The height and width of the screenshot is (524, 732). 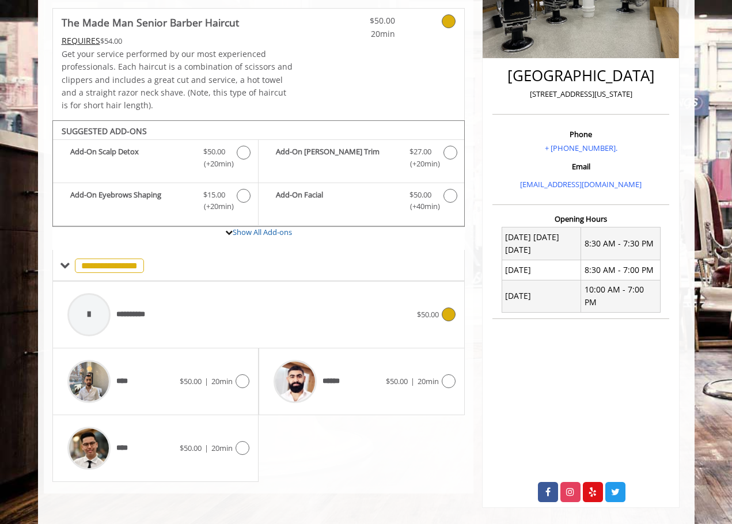 What do you see at coordinates (337, 201) in the screenshot?
I see `b: Add-On Facial` at bounding box center [337, 201].